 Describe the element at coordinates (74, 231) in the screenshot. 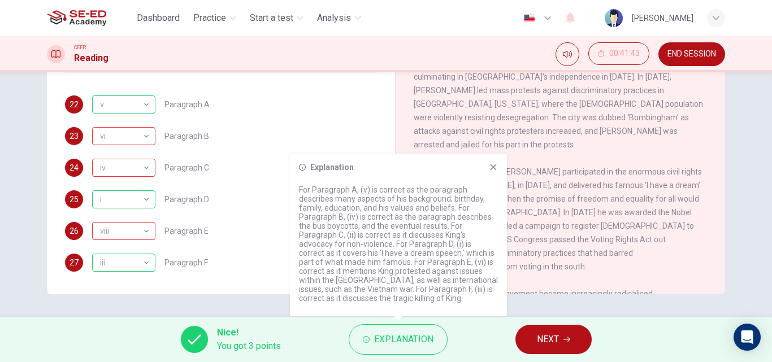

I see `span: 26` at that location.